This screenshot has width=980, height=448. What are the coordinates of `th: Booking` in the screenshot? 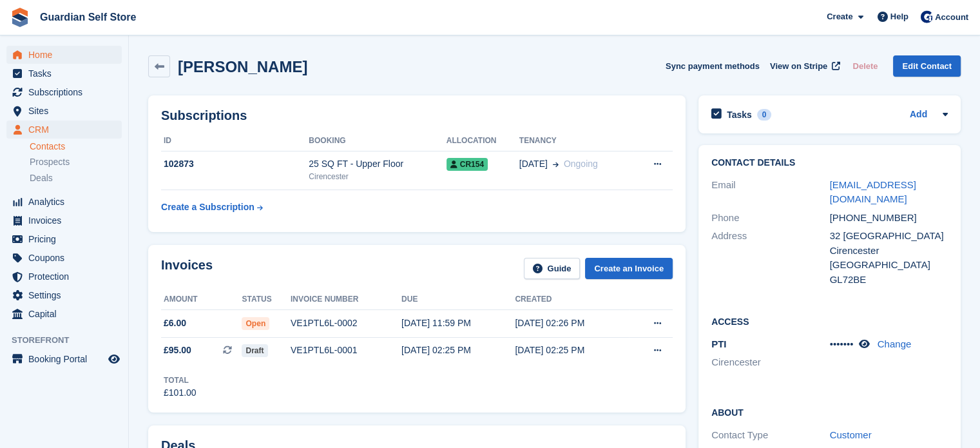 It's located at (377, 141).